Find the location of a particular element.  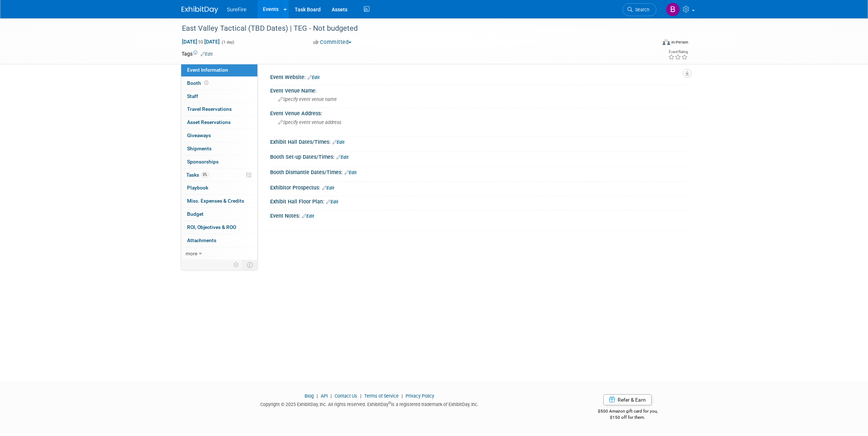

a: Attachments is located at coordinates (219, 240).